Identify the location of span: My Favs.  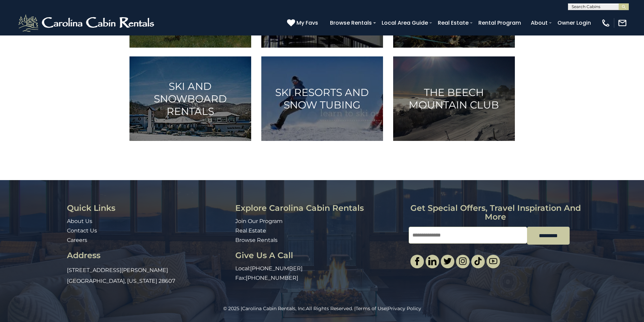
(308, 23).